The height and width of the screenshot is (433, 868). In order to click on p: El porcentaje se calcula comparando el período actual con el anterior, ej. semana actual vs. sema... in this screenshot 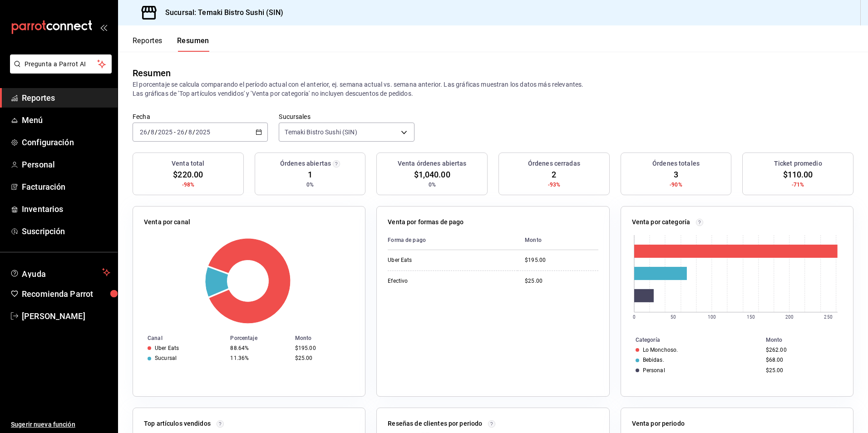, I will do `click(493, 89)`.